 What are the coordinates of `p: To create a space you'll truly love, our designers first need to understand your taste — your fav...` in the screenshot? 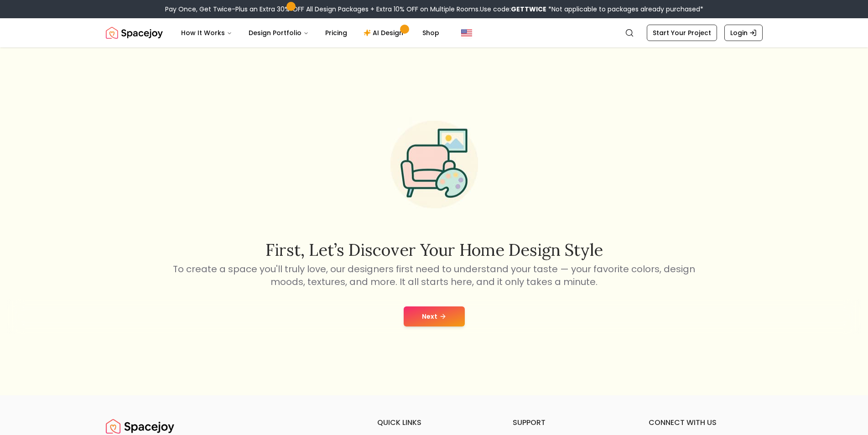 It's located at (434, 275).